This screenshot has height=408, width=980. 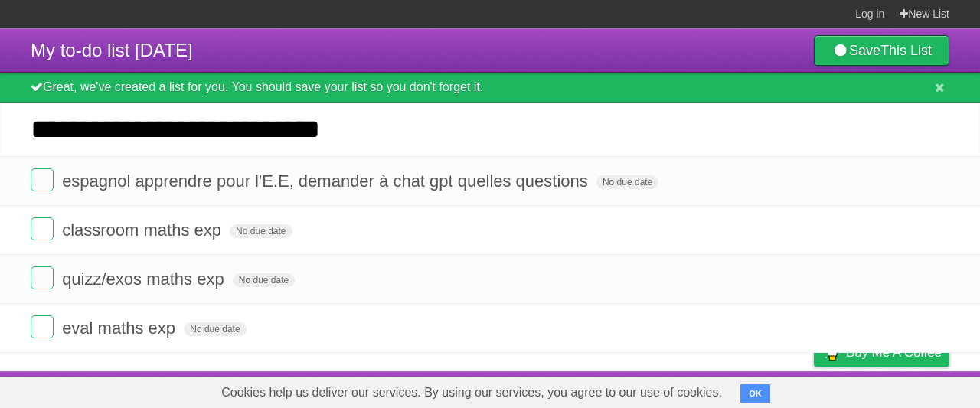 What do you see at coordinates (906, 51) in the screenshot?
I see `b: This List` at bounding box center [906, 51].